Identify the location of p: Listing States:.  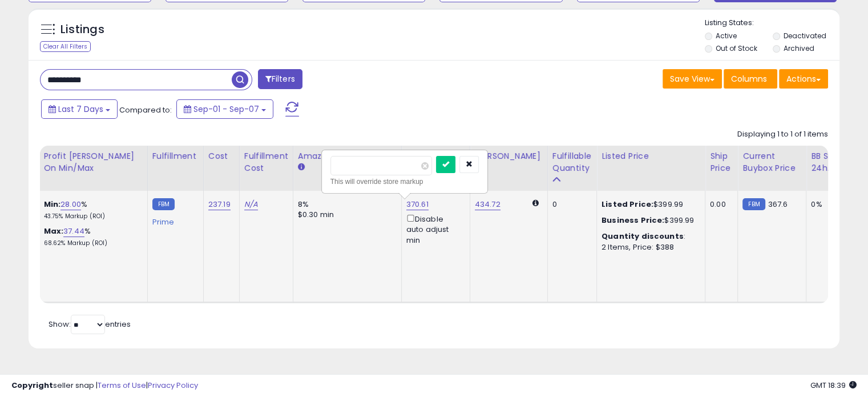
(772, 23).